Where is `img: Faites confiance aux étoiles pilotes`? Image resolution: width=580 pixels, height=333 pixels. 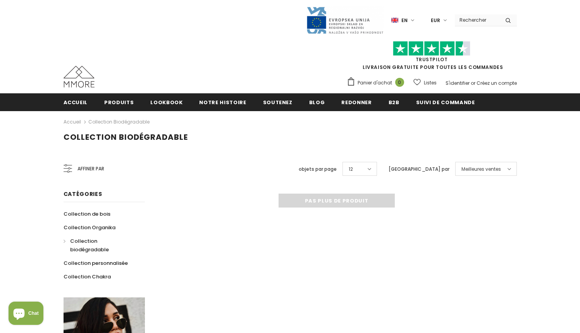 img: Faites confiance aux étoiles pilotes is located at coordinates (432, 48).